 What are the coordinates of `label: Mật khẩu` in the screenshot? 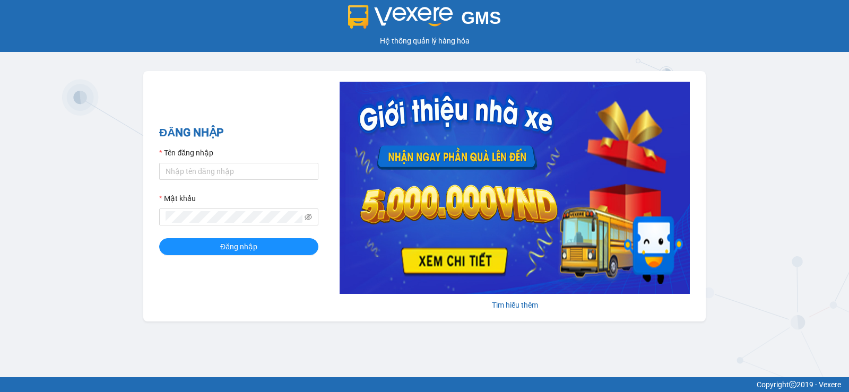 It's located at (177, 199).